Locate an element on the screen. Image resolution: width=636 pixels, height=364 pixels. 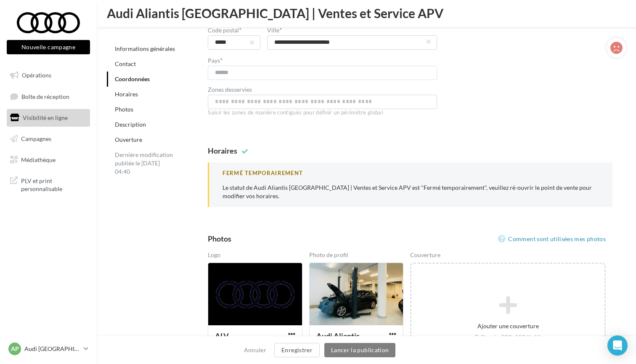
a: Contact is located at coordinates (126, 64).